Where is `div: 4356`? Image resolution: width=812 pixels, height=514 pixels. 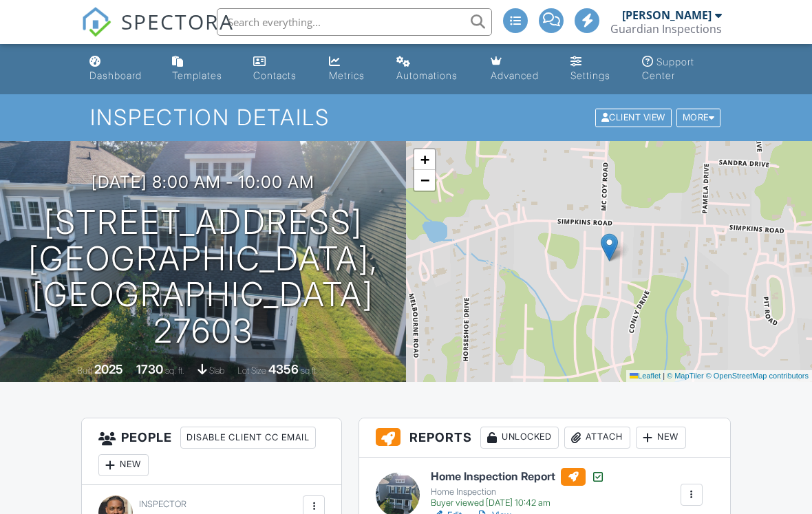
div: 4356 is located at coordinates (284, 369).